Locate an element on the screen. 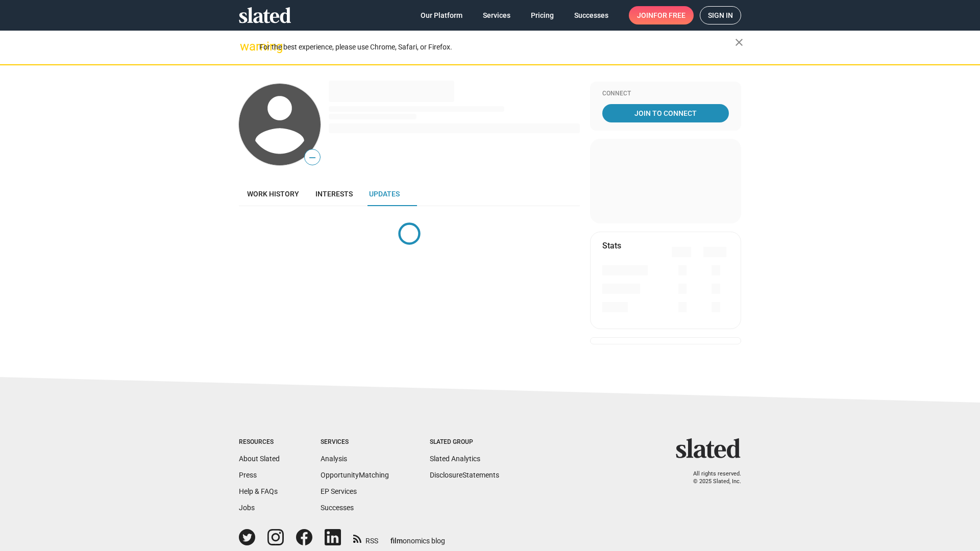 The height and width of the screenshot is (551, 980). div: Resources is located at coordinates (259, 442).